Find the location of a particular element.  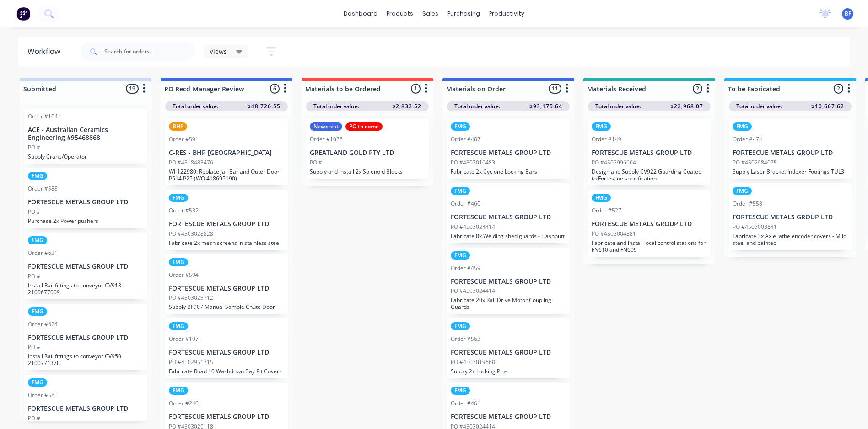

span: $48,726.55 is located at coordinates (264, 107).